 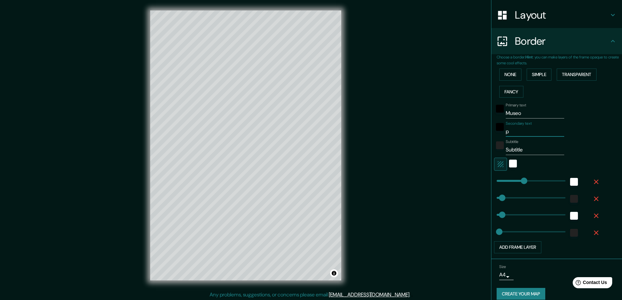 What do you see at coordinates (516, 105) in the screenshot?
I see `label: Primary text` at bounding box center [516, 105].